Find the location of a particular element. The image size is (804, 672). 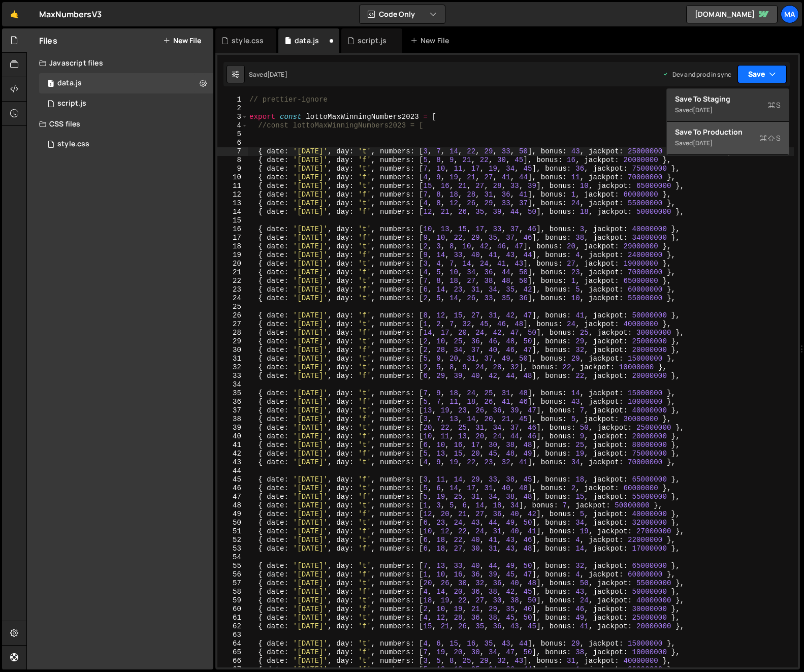

div: 56 is located at coordinates (232, 574).